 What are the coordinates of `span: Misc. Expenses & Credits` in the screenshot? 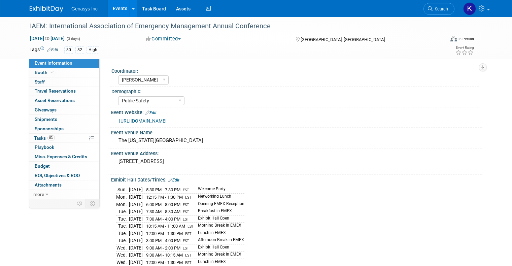 It's located at (61, 156).